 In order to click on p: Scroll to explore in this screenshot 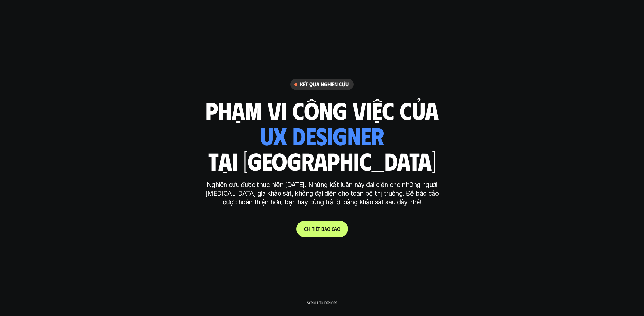, I will do `click(322, 303)`.